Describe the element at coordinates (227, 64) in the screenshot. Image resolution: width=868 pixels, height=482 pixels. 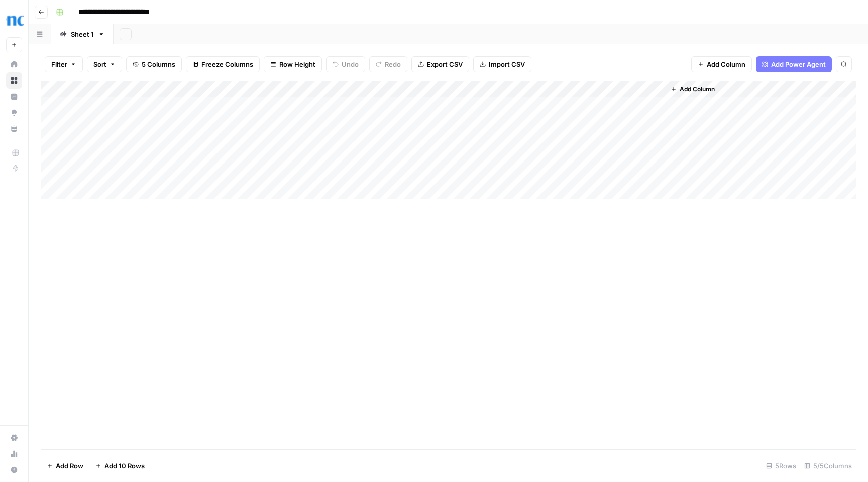
I see `span: Freeze Columns` at that location.